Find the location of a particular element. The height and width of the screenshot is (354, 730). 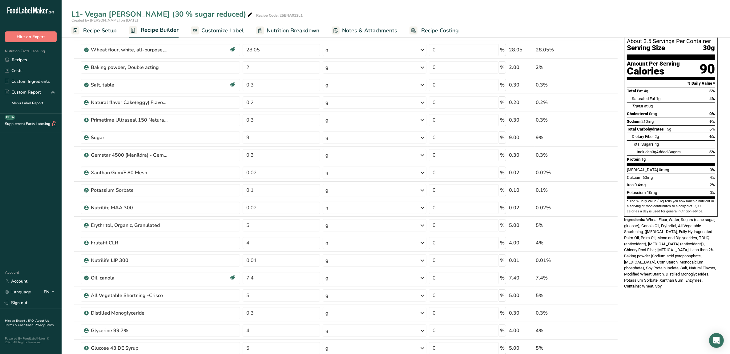

div: 0.1% is located at coordinates (561, 190).